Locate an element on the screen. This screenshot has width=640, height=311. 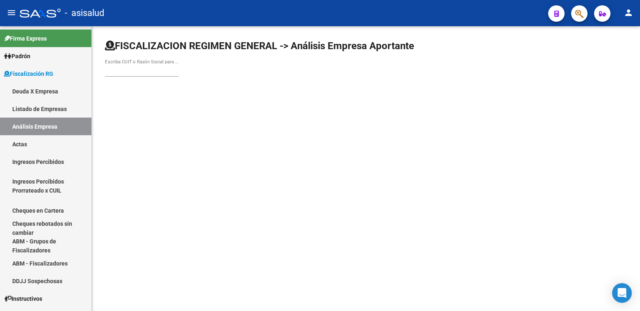
span: Padrón is located at coordinates (17, 56).